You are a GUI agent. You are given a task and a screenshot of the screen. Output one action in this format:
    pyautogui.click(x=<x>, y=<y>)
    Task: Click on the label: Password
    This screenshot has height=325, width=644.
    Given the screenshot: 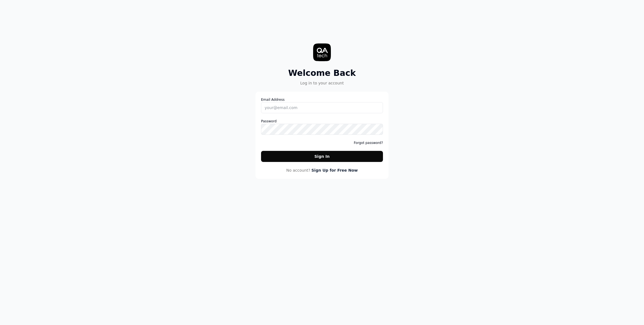 What is the action you would take?
    pyautogui.click(x=322, y=127)
    